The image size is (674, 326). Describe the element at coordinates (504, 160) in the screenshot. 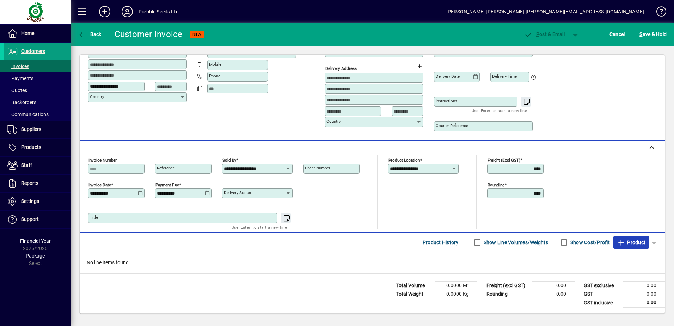

I see `mat-label: Freight (excl GST)` at that location.